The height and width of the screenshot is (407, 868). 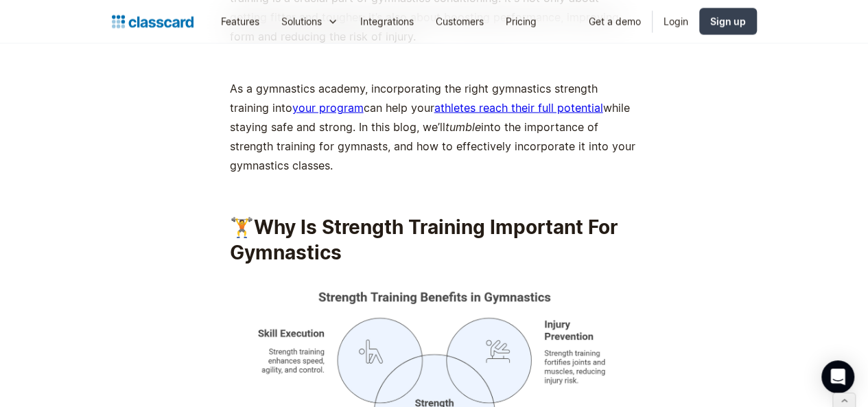 What do you see at coordinates (435, 127) in the screenshot?
I see `p: As a gymnastics academy, incorporating the right gymnastics strength training into can help your ...` at bounding box center [435, 127].